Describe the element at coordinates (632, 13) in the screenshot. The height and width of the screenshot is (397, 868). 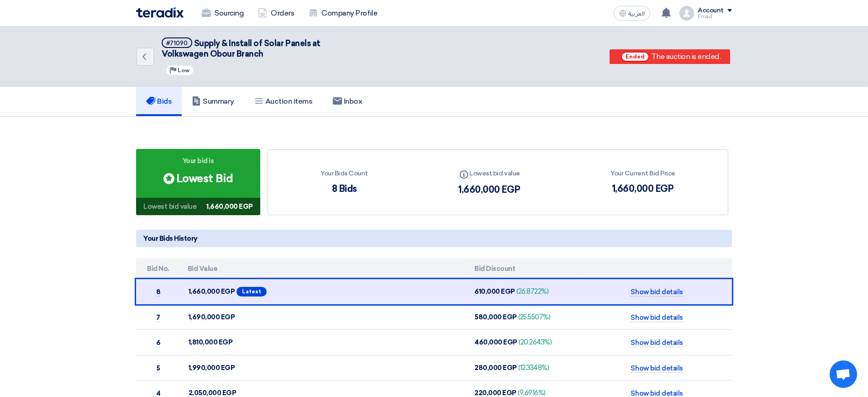
I see `button: العربية` at that location.